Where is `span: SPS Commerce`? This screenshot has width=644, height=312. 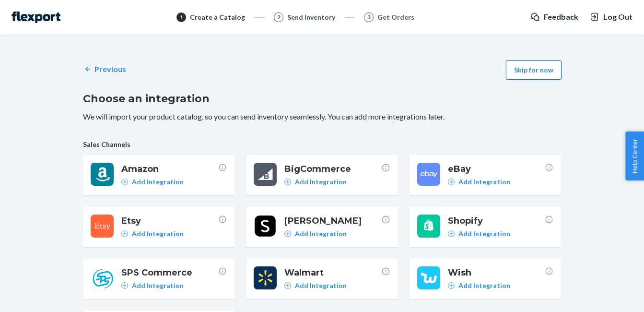 span: SPS Commerce is located at coordinates (170, 273).